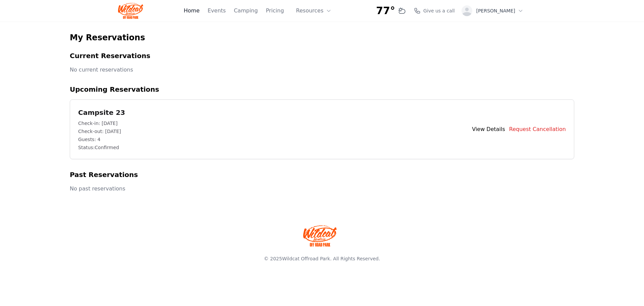 This screenshot has width=644, height=306. I want to click on a: Events, so click(217, 11).